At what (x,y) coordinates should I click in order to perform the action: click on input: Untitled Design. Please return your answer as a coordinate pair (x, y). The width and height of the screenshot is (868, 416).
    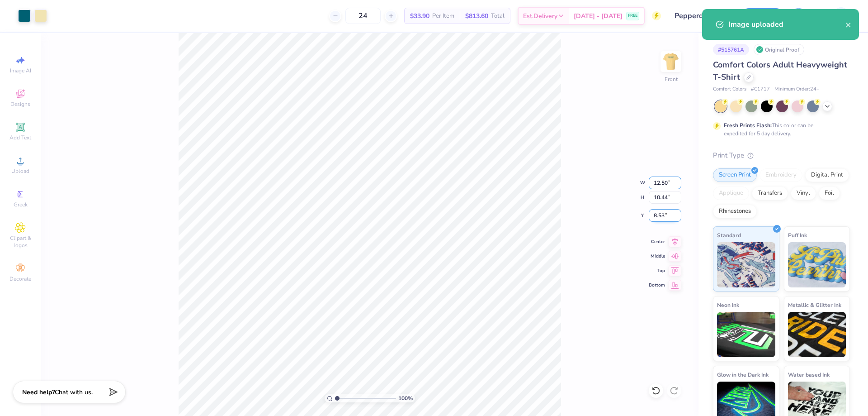
    Looking at the image, I should click on (701, 16).